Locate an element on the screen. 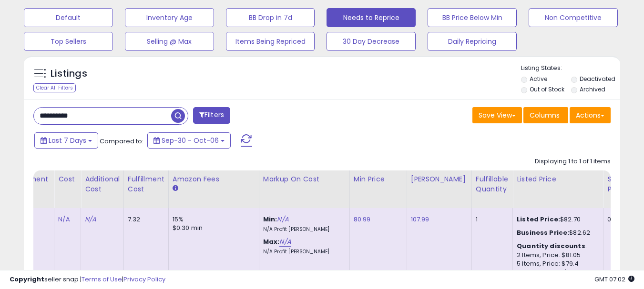 This screenshot has width=644, height=289. label: Archived is located at coordinates (592, 89).